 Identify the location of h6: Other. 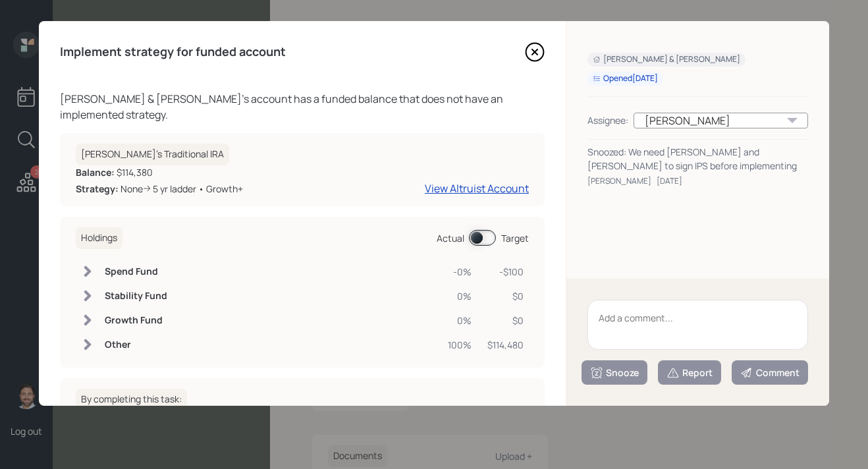
(135, 344).